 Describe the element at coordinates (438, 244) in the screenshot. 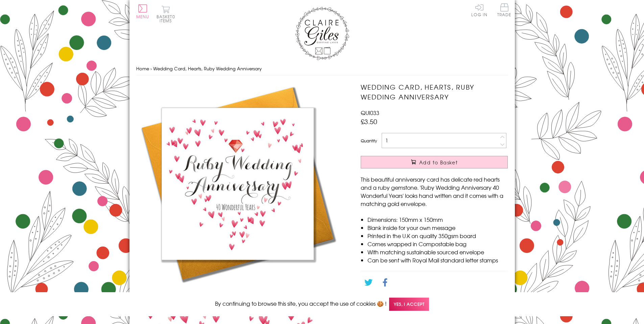

I see `li: Comes wrapped in Compostable bag` at that location.